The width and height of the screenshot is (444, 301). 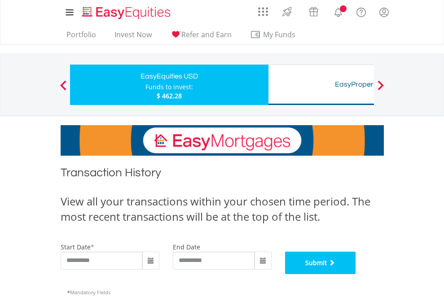 I want to click on img: vouchers-v2.svg, so click(x=313, y=12).